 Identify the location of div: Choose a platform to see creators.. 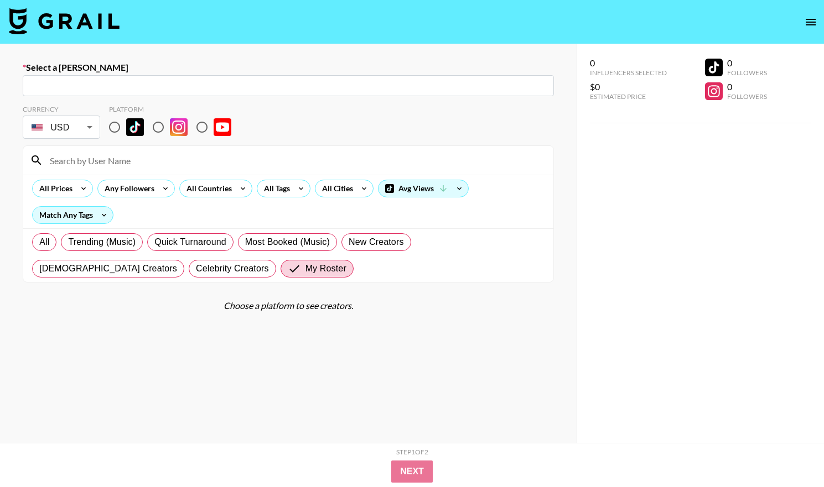
(288, 306).